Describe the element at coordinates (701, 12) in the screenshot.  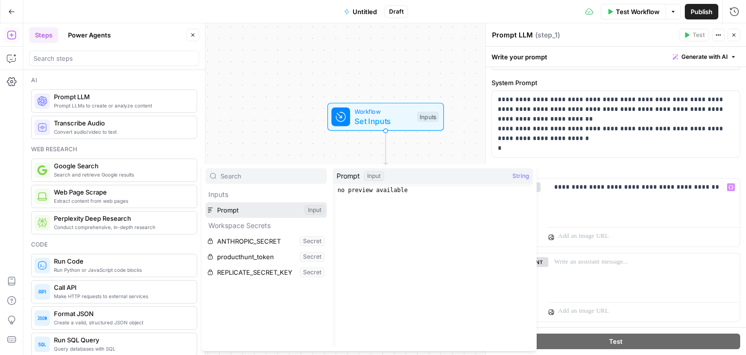
I see `button: Publish` at that location.